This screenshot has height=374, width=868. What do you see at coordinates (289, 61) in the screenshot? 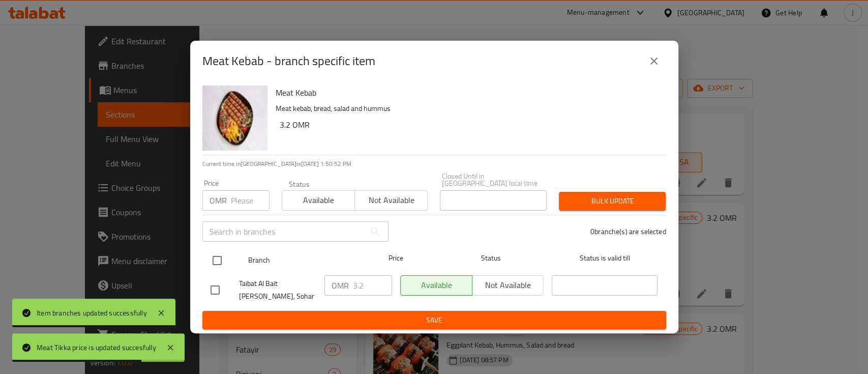
I see `h2: Meat Kebab - branch specific item` at bounding box center [289, 61].